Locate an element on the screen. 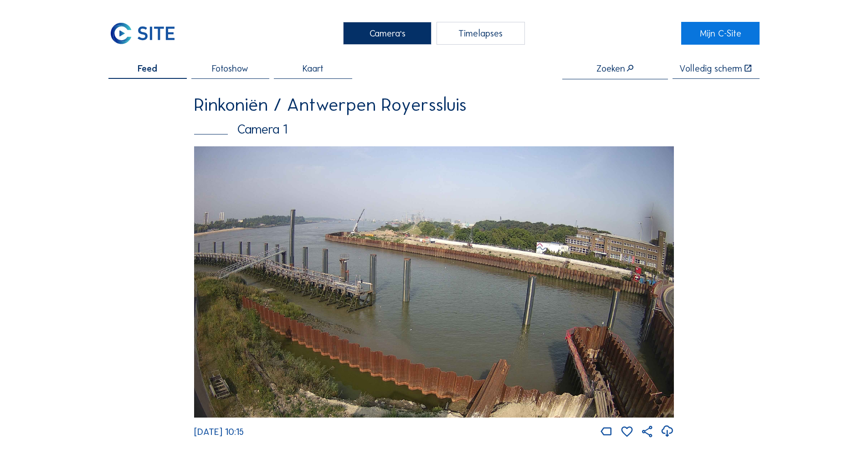 This screenshot has width=868, height=470. div: Camera 1 is located at coordinates (434, 129).